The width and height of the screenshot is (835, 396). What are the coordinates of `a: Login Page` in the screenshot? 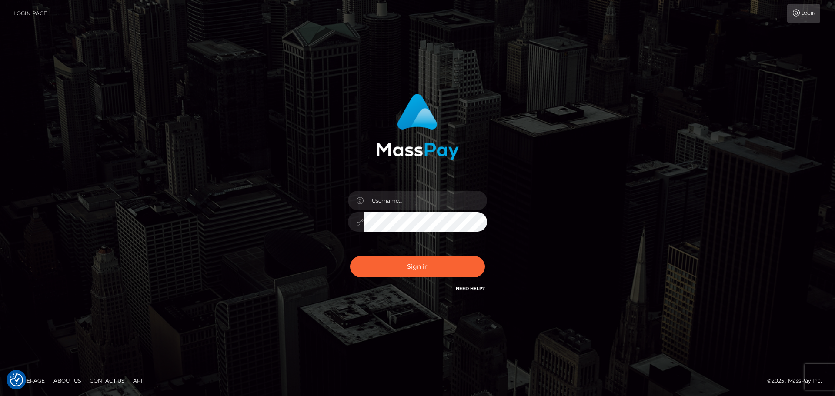 It's located at (30, 13).